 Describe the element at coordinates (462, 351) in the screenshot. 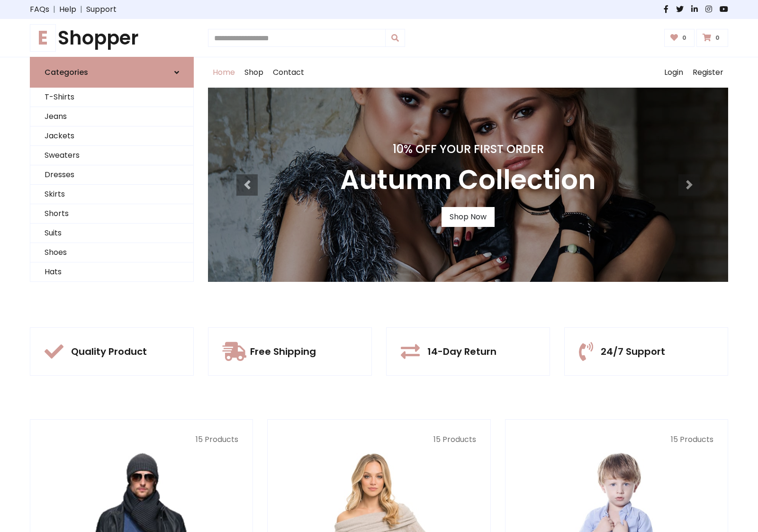

I see `h5: 14-Day Return` at that location.